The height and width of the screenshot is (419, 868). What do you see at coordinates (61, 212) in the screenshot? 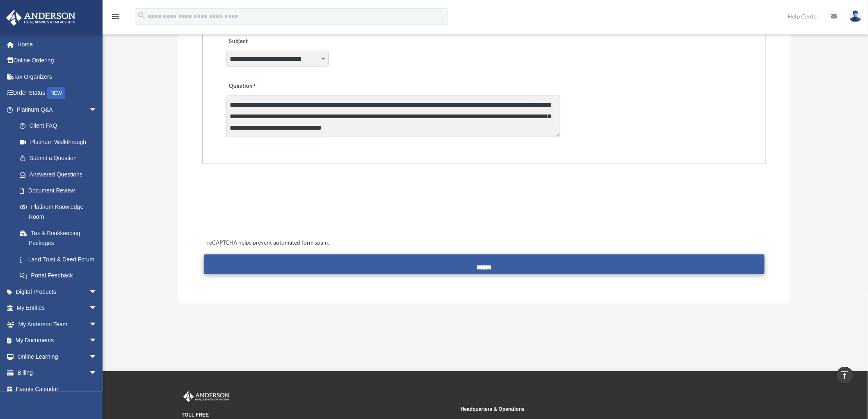
I see `a: Platinum Knowledge Room` at bounding box center [61, 212].